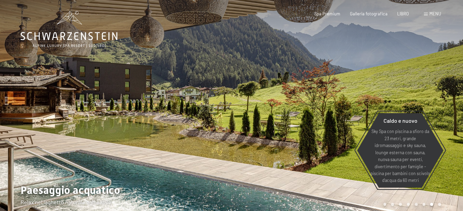 This screenshot has height=211, width=463. What do you see at coordinates (368, 14) in the screenshot?
I see `font: Galleria fotografica` at bounding box center [368, 14].